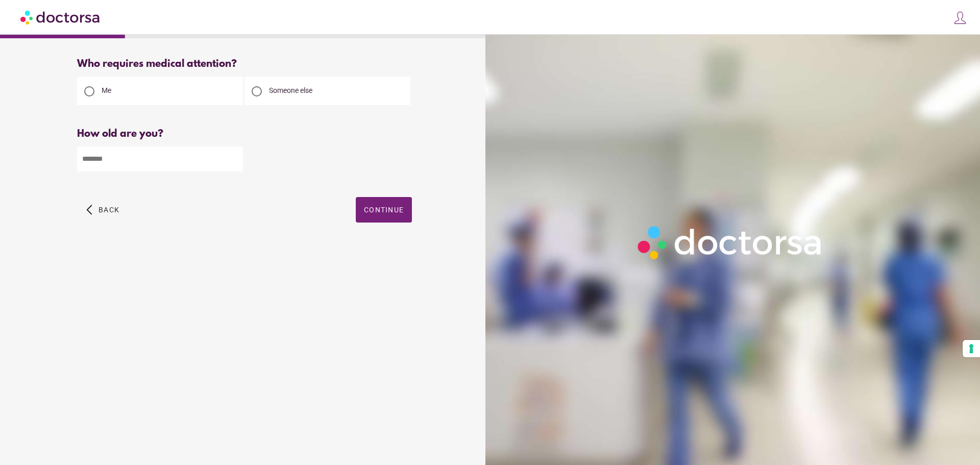 This screenshot has height=465, width=980. What do you see at coordinates (972, 349) in the screenshot?
I see `button: Your consent preferences for tracking technologies` at bounding box center [972, 349].